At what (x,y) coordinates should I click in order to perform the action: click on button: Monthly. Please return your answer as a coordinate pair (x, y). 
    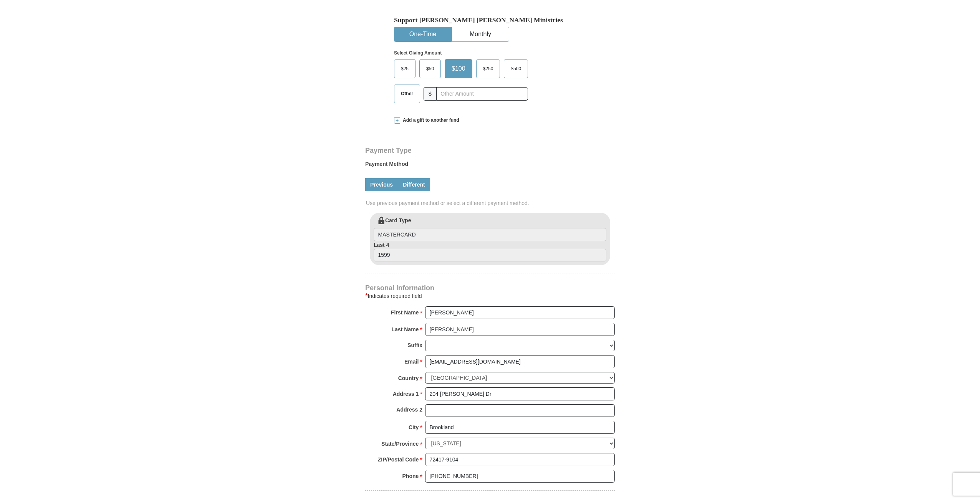
    Looking at the image, I should click on (480, 34).